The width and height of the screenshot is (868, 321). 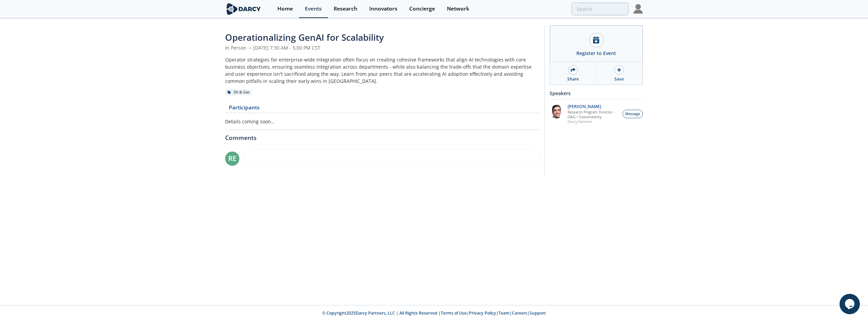 What do you see at coordinates (504, 312) in the screenshot?
I see `a: Team` at bounding box center [504, 312].